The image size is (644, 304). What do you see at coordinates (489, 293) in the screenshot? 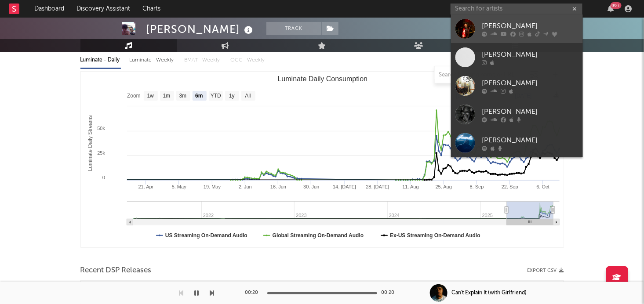
I see `div: Can't Explain It (with Girlfriend)` at bounding box center [489, 293].